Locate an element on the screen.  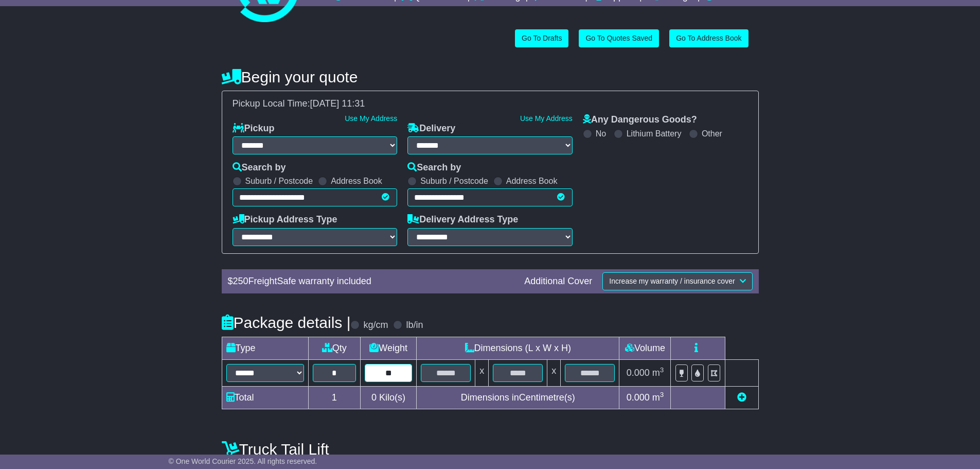
label: Any Dangerous Goods? is located at coordinates (640, 120).